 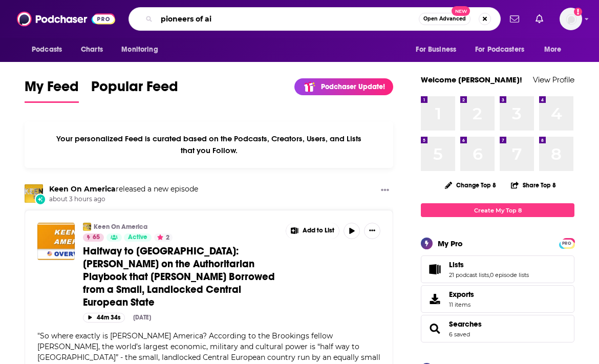 What do you see at coordinates (461, 10) in the screenshot?
I see `span: New` at bounding box center [461, 10].